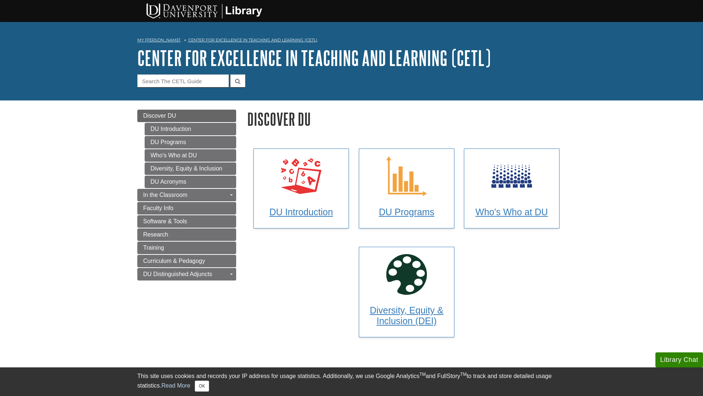 This screenshot has width=703, height=396. What do you see at coordinates (680, 359) in the screenshot?
I see `button: Library Chat` at bounding box center [680, 359].